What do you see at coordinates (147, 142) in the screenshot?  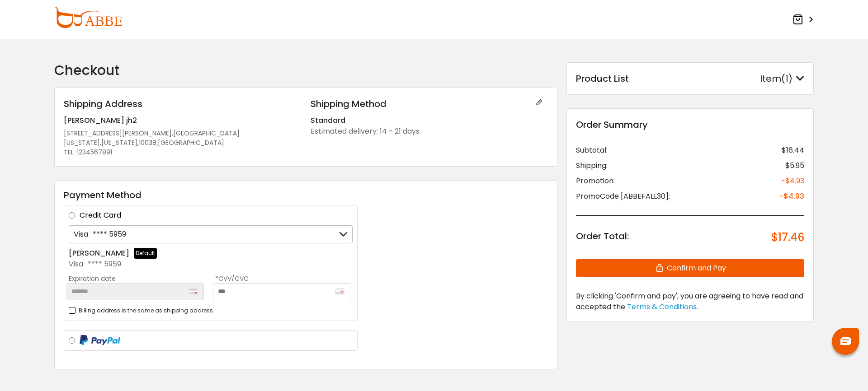 I see `span: 10038` at bounding box center [147, 142].